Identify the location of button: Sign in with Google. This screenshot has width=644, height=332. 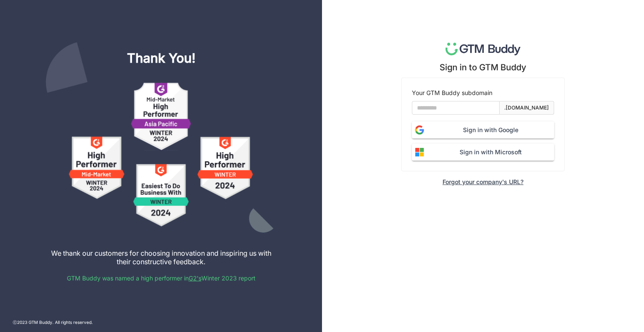
(483, 130).